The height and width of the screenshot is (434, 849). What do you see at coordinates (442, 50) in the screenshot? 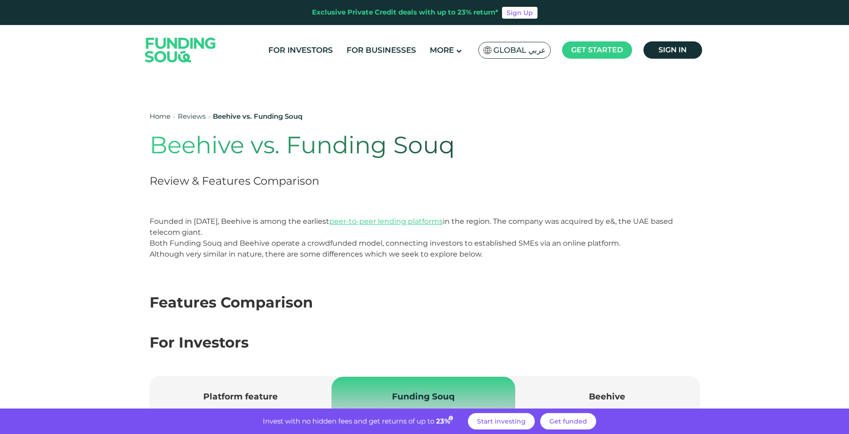
I see `span: More` at bounding box center [442, 50].